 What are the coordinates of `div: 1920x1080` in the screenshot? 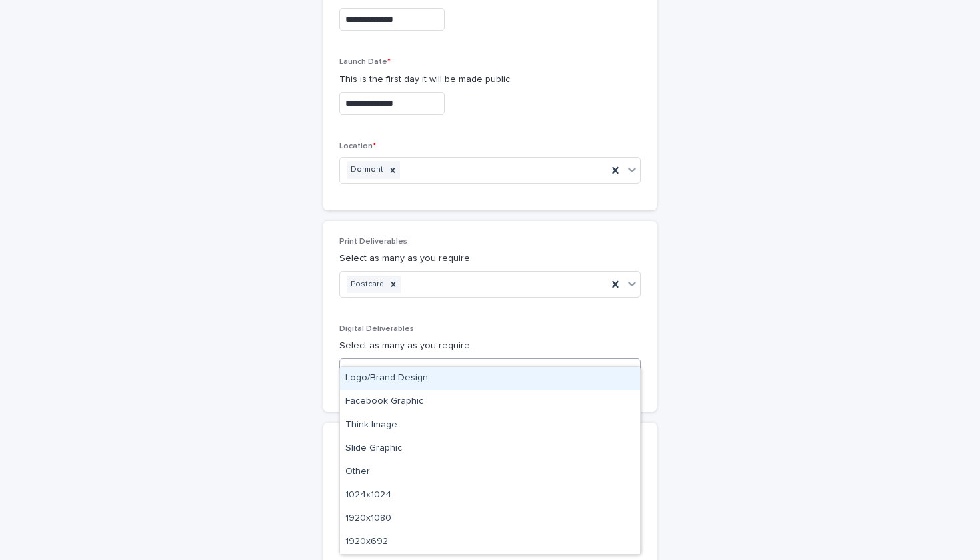 It's located at (490, 518).